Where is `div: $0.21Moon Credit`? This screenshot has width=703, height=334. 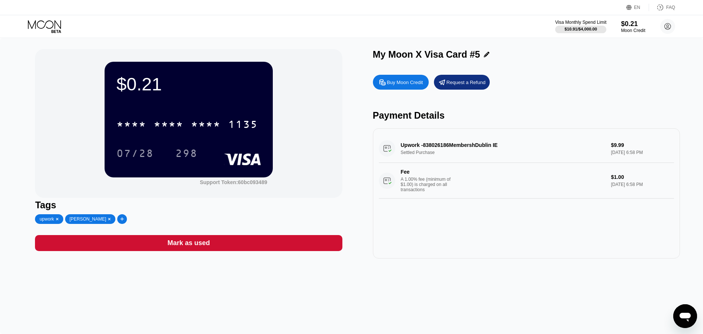
div: $0.21Moon Credit is located at coordinates (633, 26).